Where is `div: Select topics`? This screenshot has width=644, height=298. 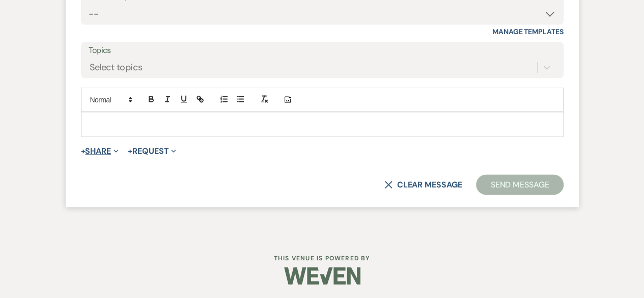 div: Select topics is located at coordinates (116, 68).